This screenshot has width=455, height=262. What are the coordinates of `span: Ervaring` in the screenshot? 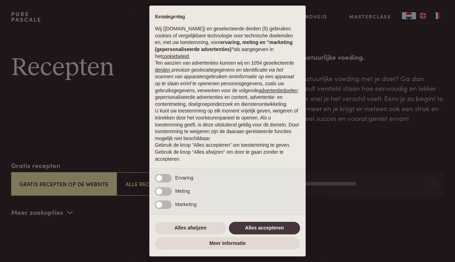 It's located at (184, 178).